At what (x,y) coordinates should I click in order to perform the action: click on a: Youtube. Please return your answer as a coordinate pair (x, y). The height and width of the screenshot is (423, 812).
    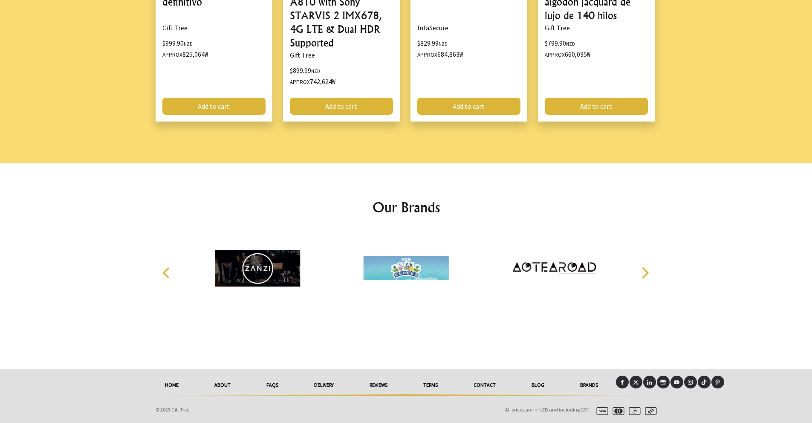
    Looking at the image, I should click on (677, 382).